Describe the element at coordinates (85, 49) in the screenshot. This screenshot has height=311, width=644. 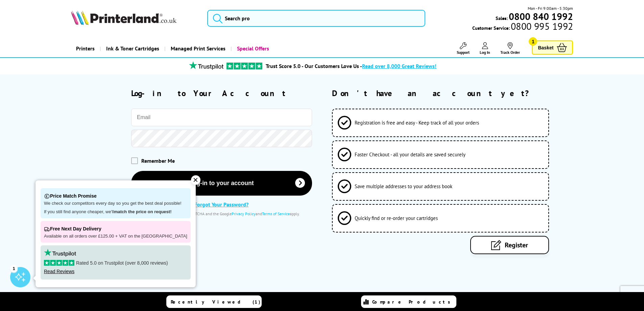
I see `a: Printers` at that location.